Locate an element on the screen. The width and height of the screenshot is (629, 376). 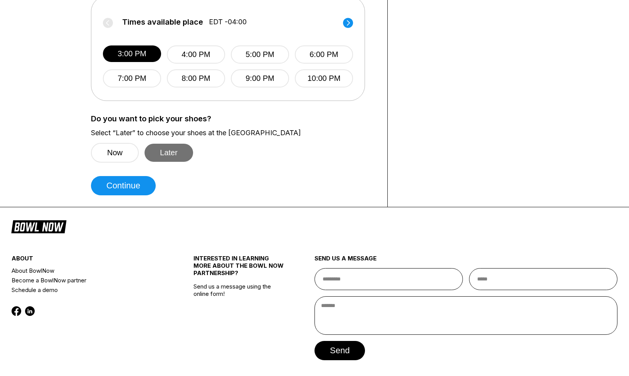
button: 10:00 PM is located at coordinates (324, 78).